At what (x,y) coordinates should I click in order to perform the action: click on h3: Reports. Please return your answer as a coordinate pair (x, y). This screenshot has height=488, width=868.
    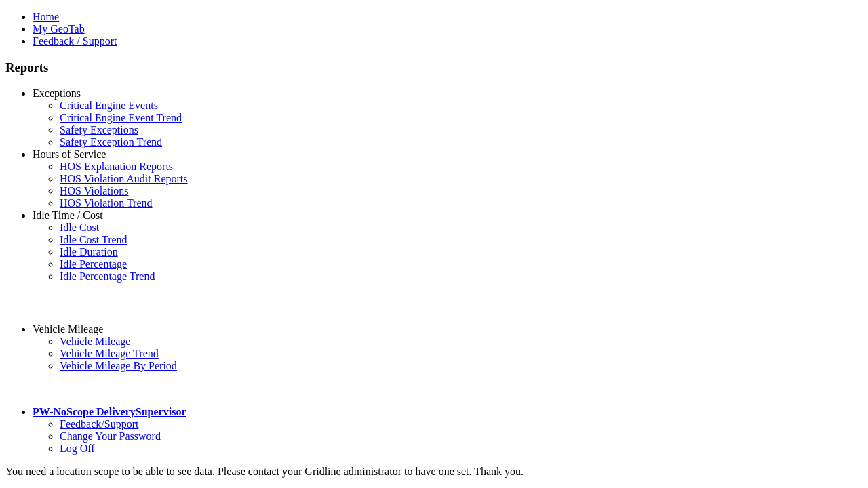
    Looking at the image, I should click on (434, 68).